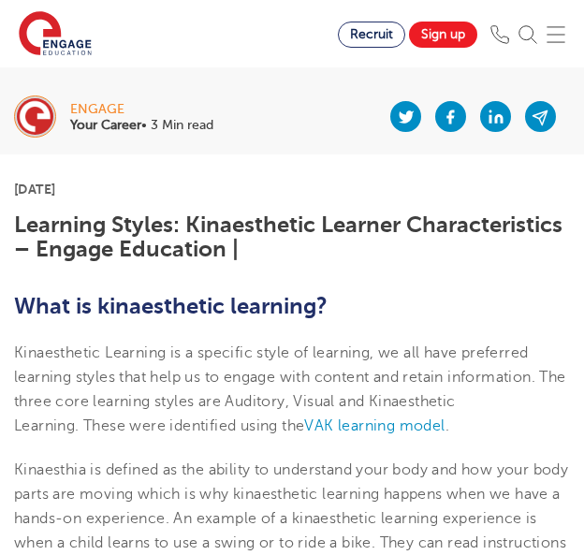 The width and height of the screenshot is (584, 555). What do you see at coordinates (500, 35) in the screenshot?
I see `img: Phone` at bounding box center [500, 35].